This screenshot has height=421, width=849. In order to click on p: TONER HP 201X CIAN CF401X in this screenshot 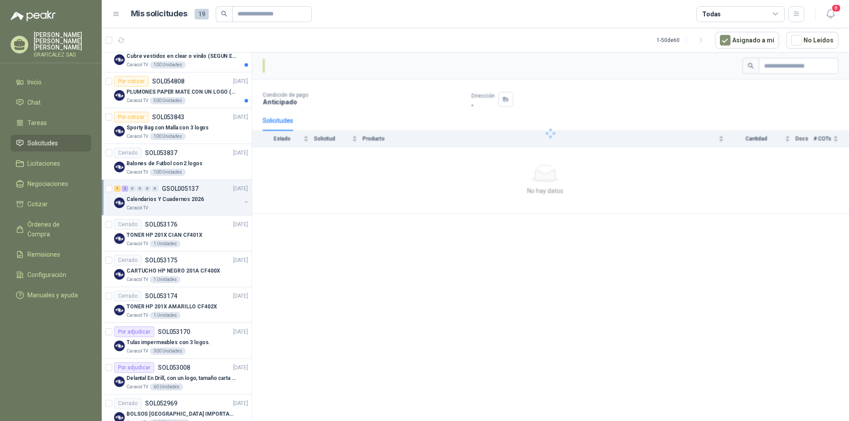, I will do `click(165, 235)`.